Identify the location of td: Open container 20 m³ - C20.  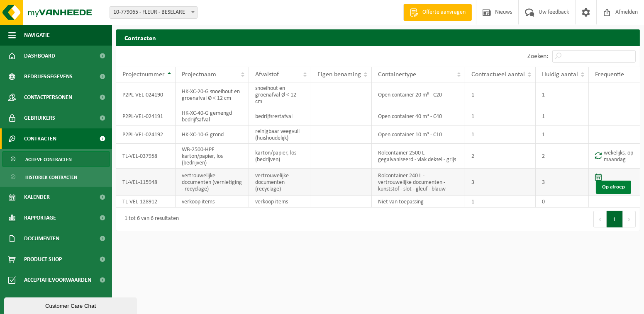
(418, 95).